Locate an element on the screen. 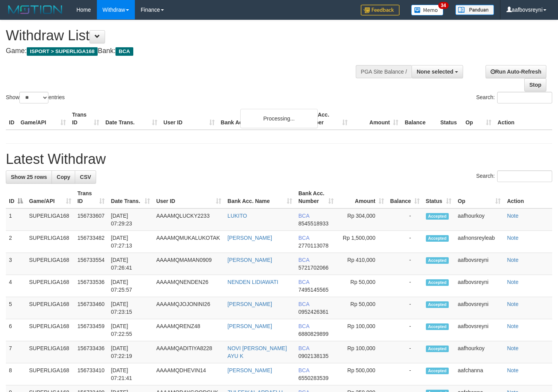 Image resolution: width=558 pixels, height=392 pixels. td: 156733482 is located at coordinates (91, 242).